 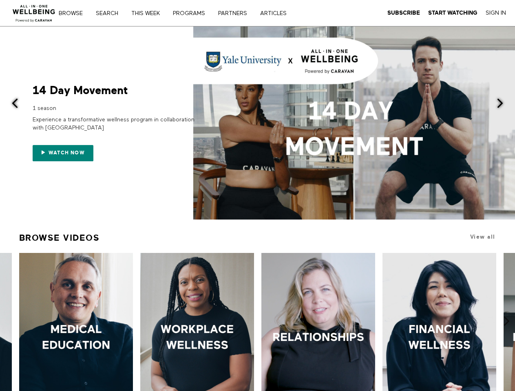 I want to click on a: THIS WEEK, so click(x=148, y=13).